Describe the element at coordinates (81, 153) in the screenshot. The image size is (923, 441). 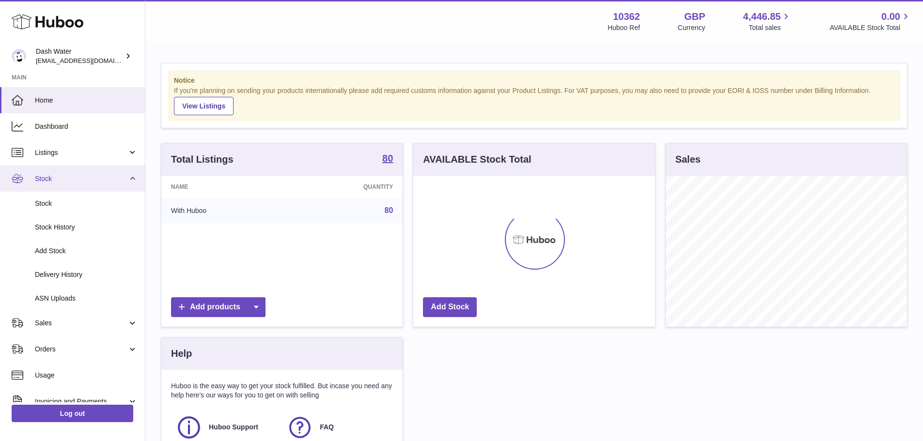
I see `span: Listings` at that location.